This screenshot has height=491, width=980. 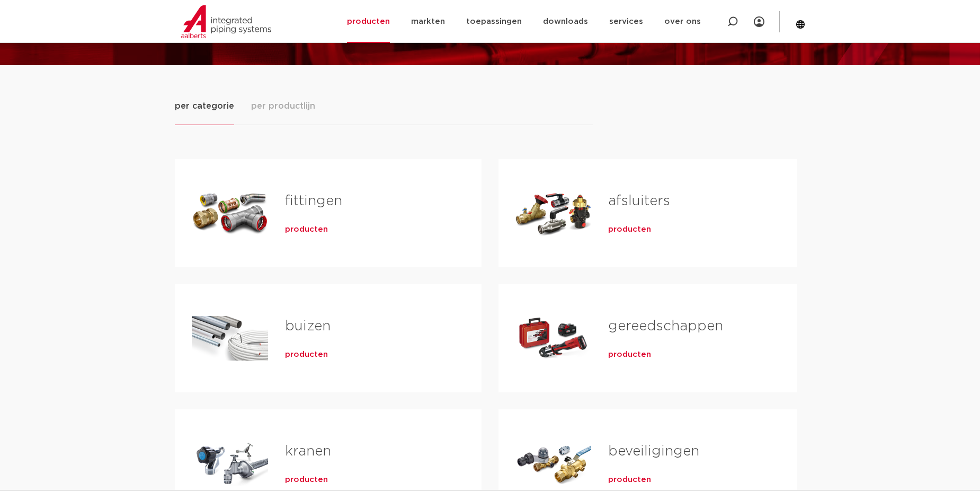 I want to click on a: kranen, so click(x=308, y=451).